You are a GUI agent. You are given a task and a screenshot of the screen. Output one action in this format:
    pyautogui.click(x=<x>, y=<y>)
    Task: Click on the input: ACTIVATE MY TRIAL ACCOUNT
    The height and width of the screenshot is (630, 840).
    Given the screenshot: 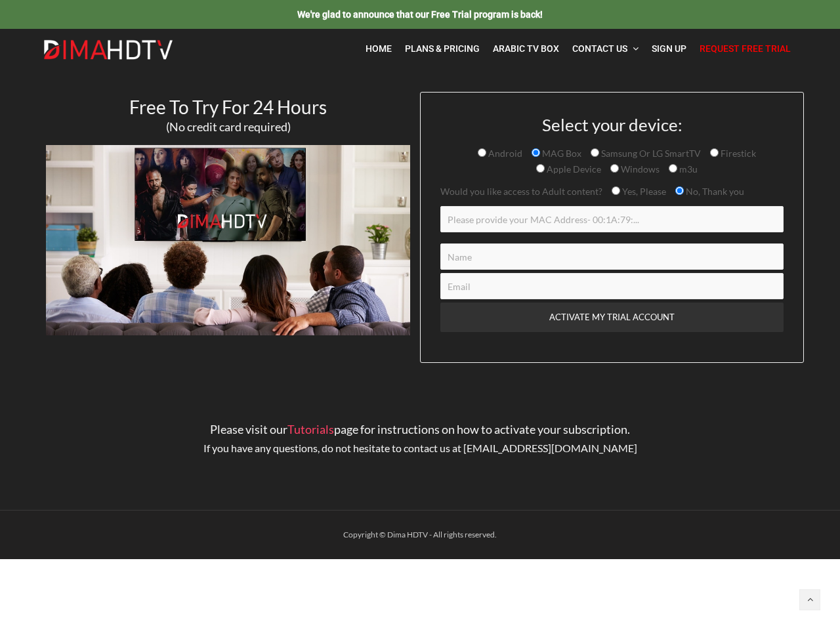 What is the action you would take?
    pyautogui.click(x=611, y=317)
    